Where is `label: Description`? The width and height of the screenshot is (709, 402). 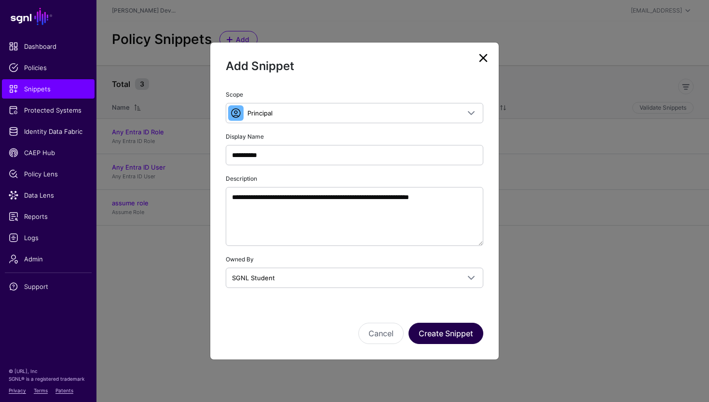
label: Description is located at coordinates (241, 179).